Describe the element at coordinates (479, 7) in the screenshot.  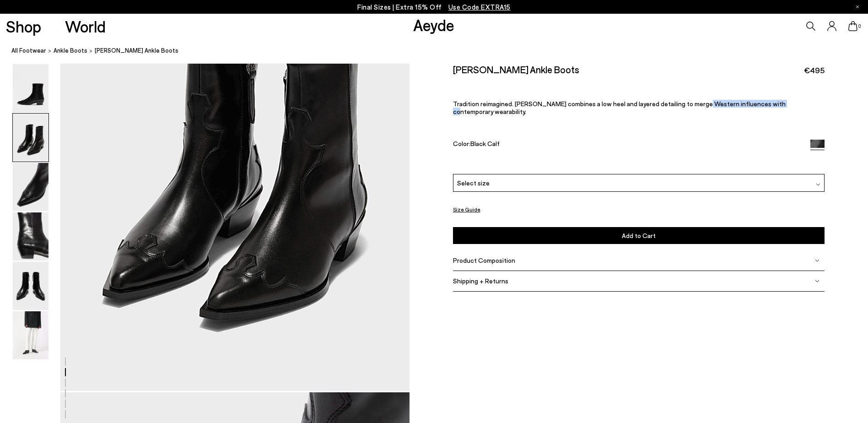
I see `span: Navigate to /collections/ss25-final-sizes` at that location.